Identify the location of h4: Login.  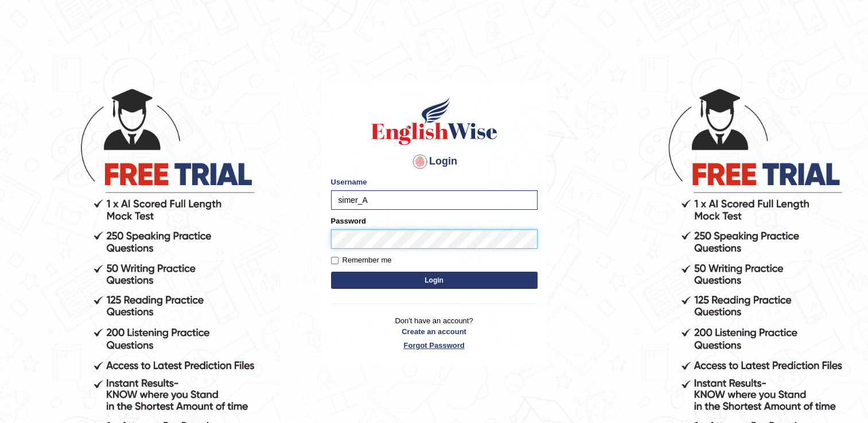
(434, 161).